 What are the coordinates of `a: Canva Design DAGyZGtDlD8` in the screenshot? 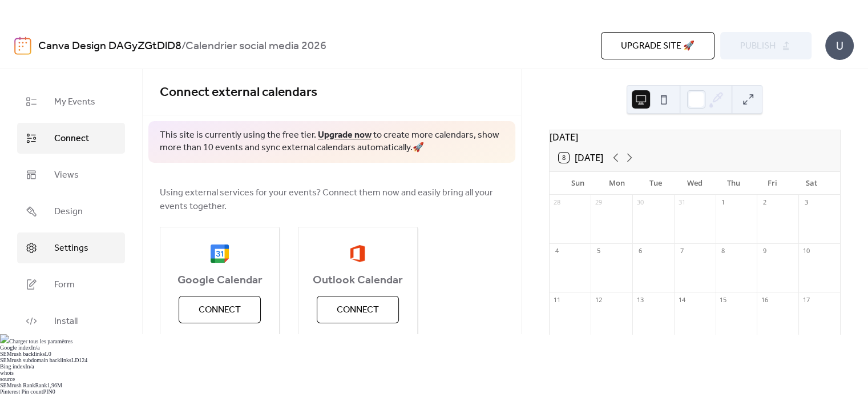 It's located at (110, 46).